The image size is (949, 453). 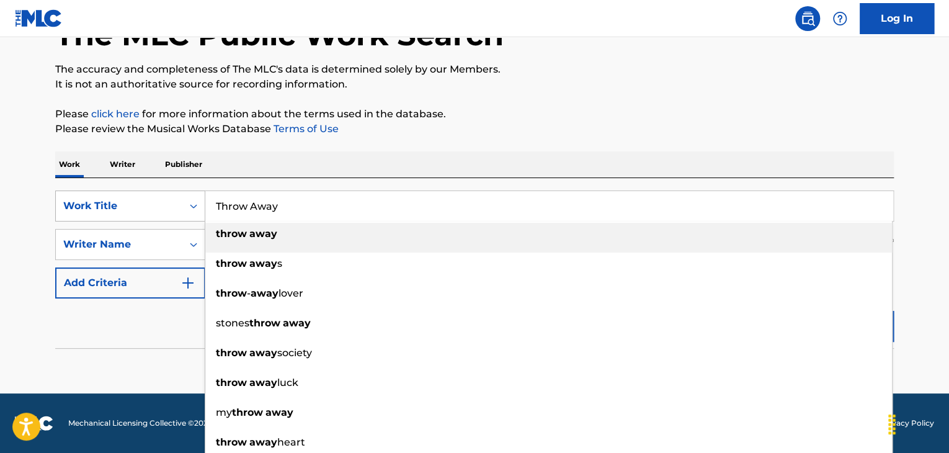 I want to click on p: The accuracy and completeness of The MLC's data is determined solely by our Members., so click(x=475, y=69).